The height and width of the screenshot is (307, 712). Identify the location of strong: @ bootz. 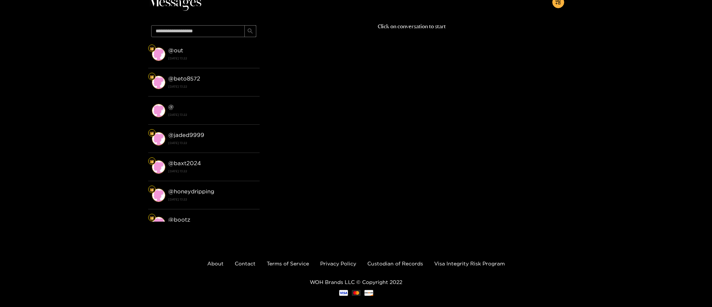
(179, 219).